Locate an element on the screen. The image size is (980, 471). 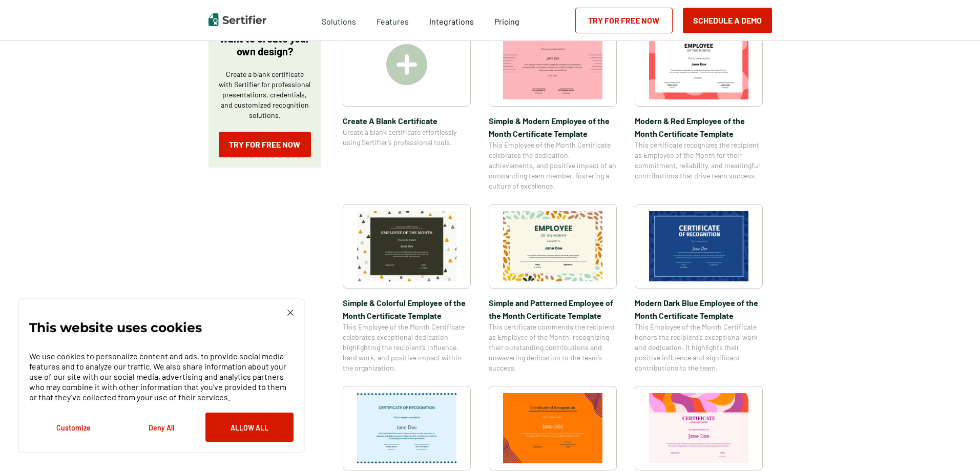
img: Certificate of Achievement for Preschool Template is located at coordinates (699, 428).